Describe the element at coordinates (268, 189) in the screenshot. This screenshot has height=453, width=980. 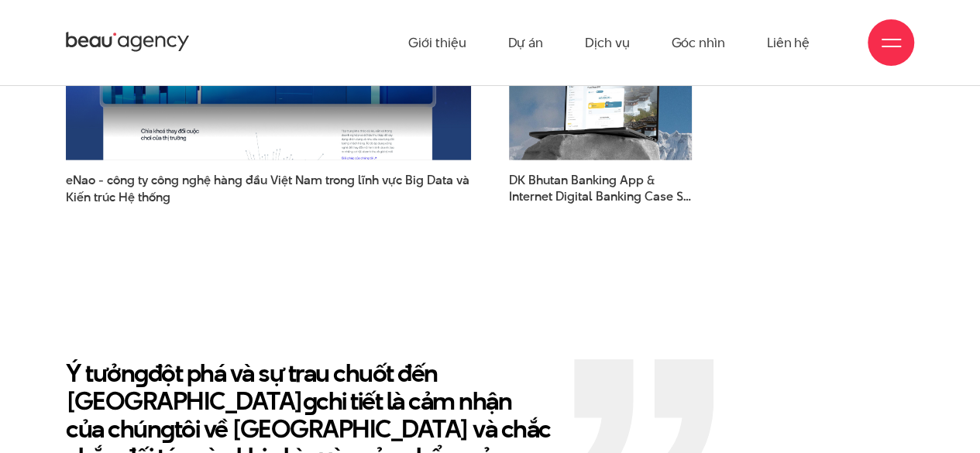
I see `span: eNao - công ty công nghệ hàng đầu Việt Nam trong lĩnh vực Big Data và` at that location.